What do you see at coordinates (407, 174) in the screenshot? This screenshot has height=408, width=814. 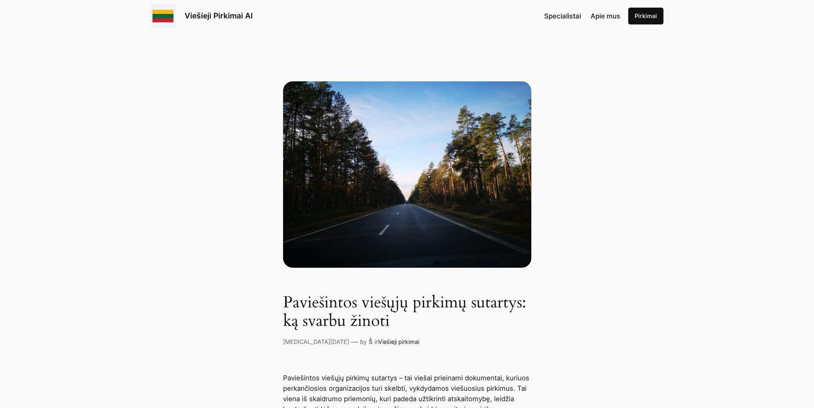 I see `asphalt road in between trees` at bounding box center [407, 174].